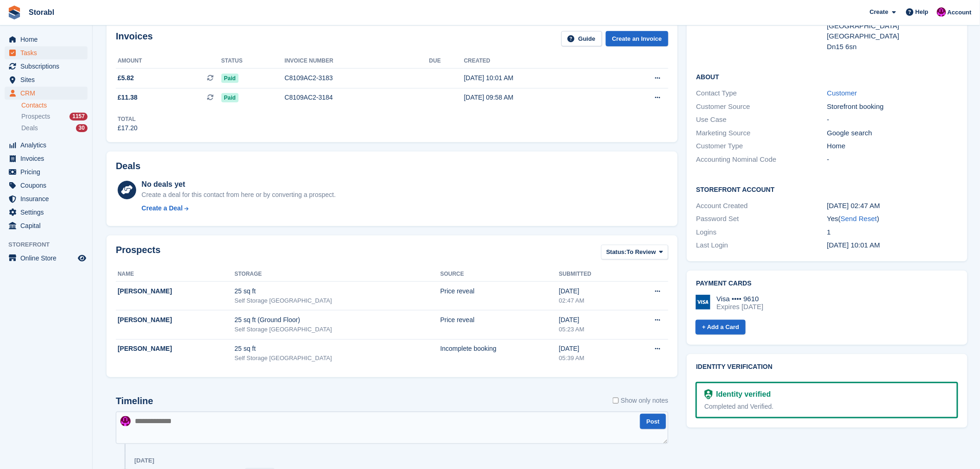  I want to click on button: Post, so click(653, 421).